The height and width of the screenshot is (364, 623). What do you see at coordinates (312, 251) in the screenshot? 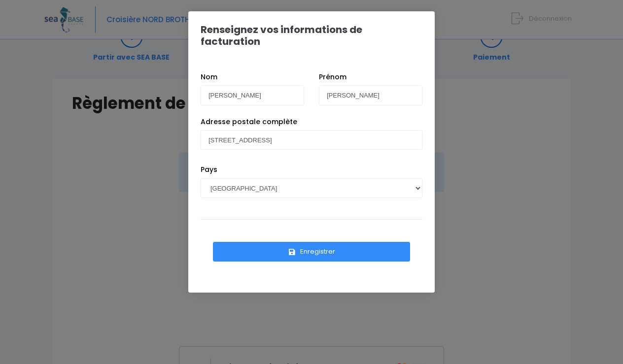
I see `button: Enregistrer` at bounding box center [312, 251].